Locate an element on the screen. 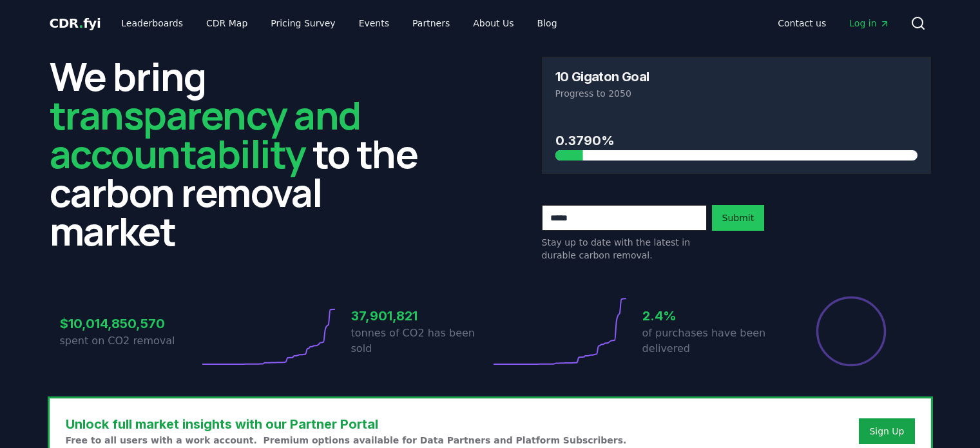  p: Stay up to date with the latest in durable carbon removal. is located at coordinates (624, 249).